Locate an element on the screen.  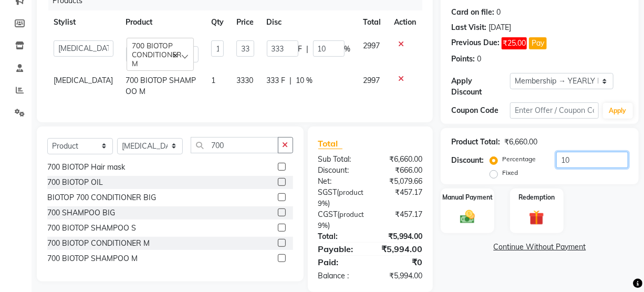
img: _cash.svg is located at coordinates (468, 217).